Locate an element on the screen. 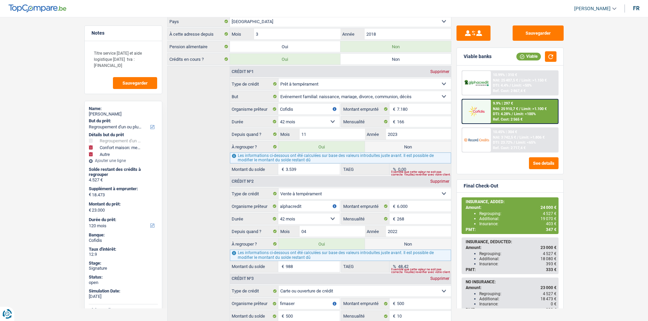 The image size is (648, 321). span: Limit: <65% is located at coordinates (526, 142).